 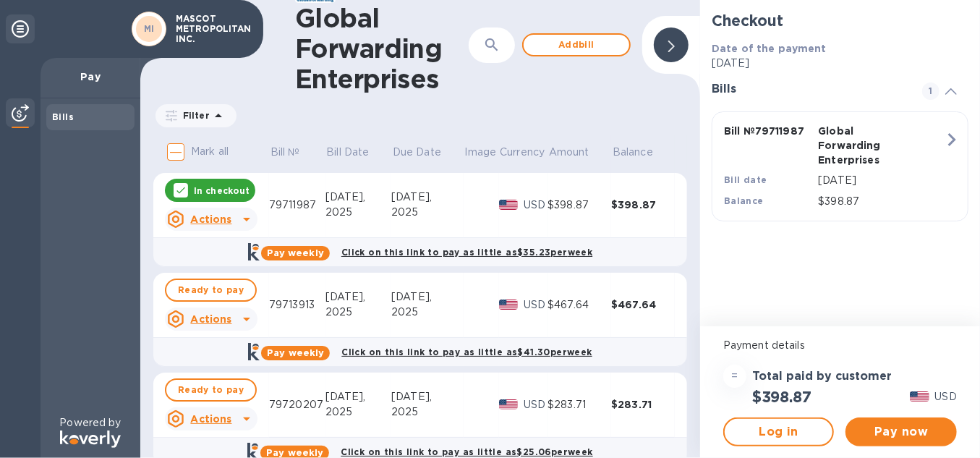 What do you see at coordinates (576, 45) in the screenshot?
I see `button: Addbill` at bounding box center [576, 45].